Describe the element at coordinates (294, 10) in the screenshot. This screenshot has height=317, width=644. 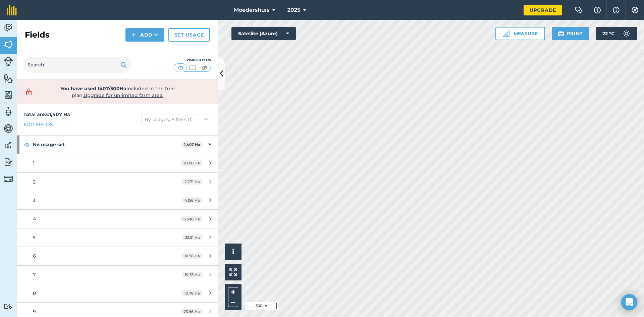
I see `span: 2025` at that location.